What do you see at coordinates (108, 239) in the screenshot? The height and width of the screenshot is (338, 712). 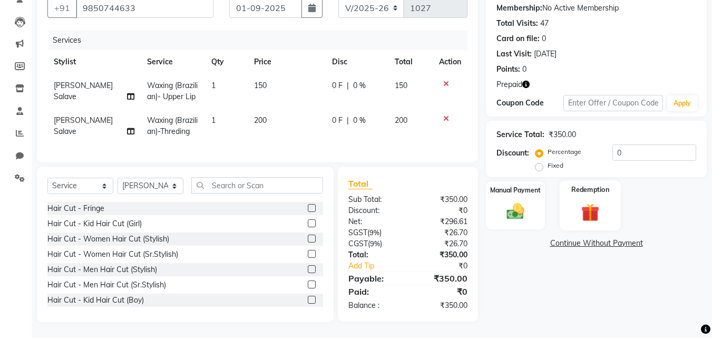 I see `div: Hair Cut - Women Hair Cut (Stylish)` at bounding box center [108, 239].